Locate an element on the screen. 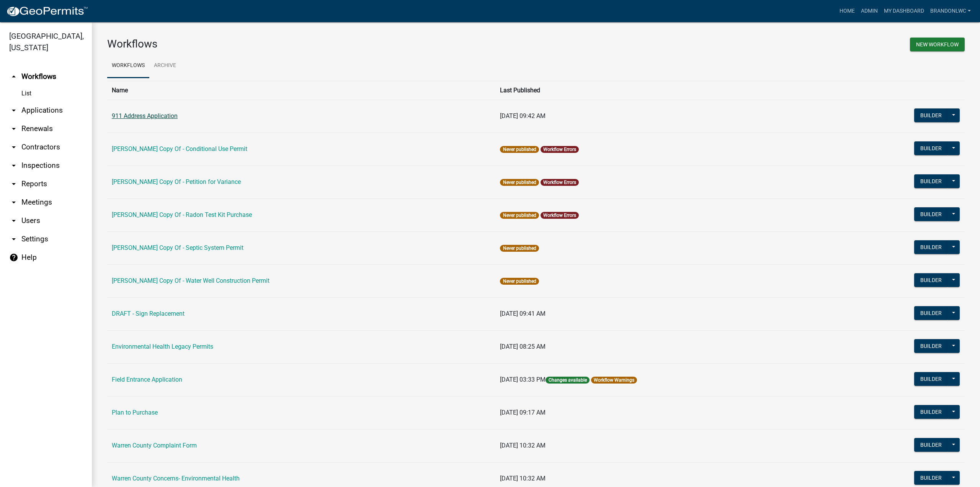 The width and height of the screenshot is (980, 487). span: Changes available is located at coordinates (567, 380).